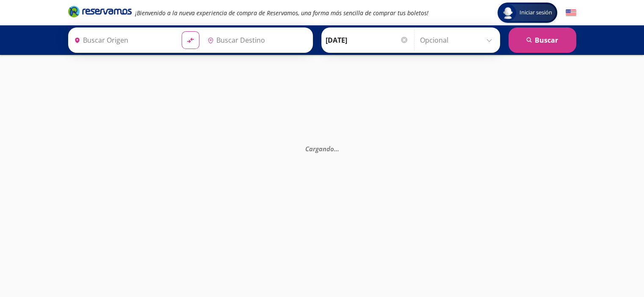  I want to click on input: Buscar Origen, so click(123, 40).